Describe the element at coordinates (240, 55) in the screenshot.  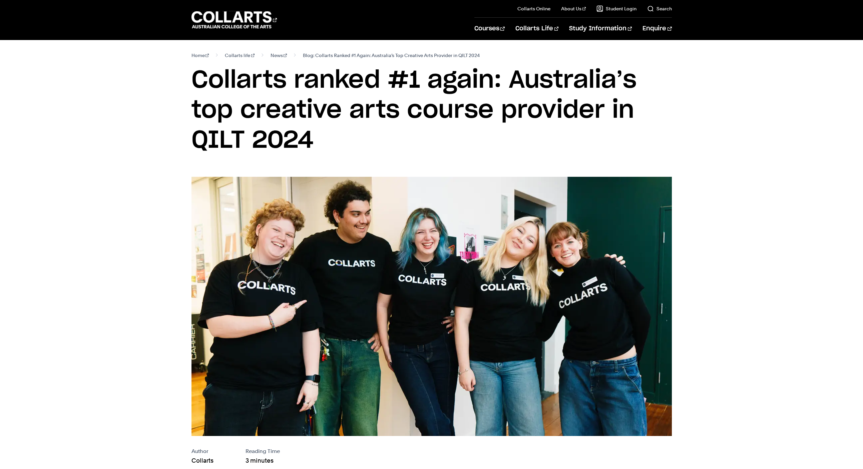
I see `a: Collarts life` at that location.